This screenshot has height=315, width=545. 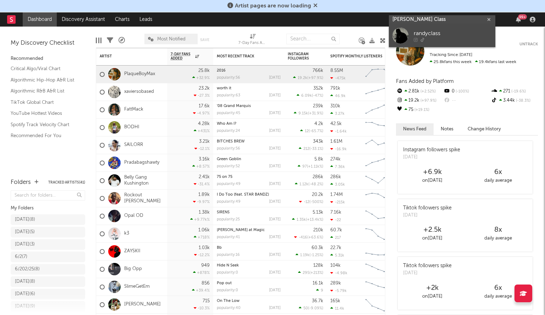 I want to click on span: -19.6 %, so click(x=518, y=91).